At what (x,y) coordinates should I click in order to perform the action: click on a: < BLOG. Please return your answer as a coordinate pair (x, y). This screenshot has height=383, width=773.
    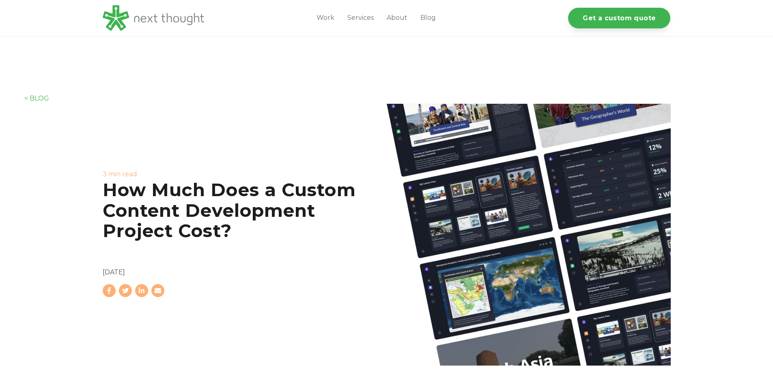
    Looking at the image, I should click on (37, 98).